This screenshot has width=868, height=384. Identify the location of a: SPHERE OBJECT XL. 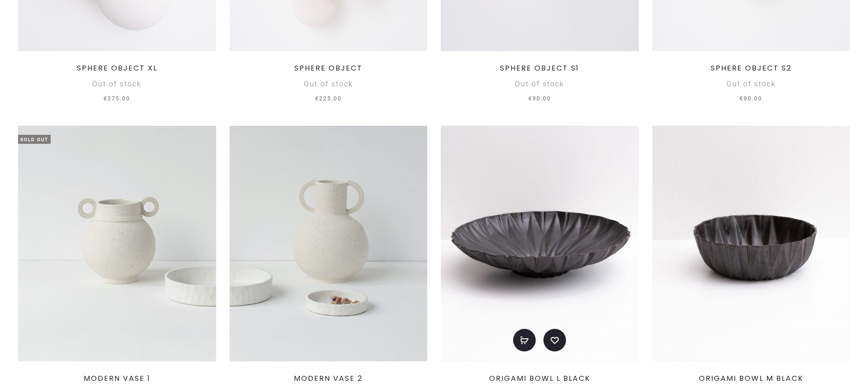
(117, 68).